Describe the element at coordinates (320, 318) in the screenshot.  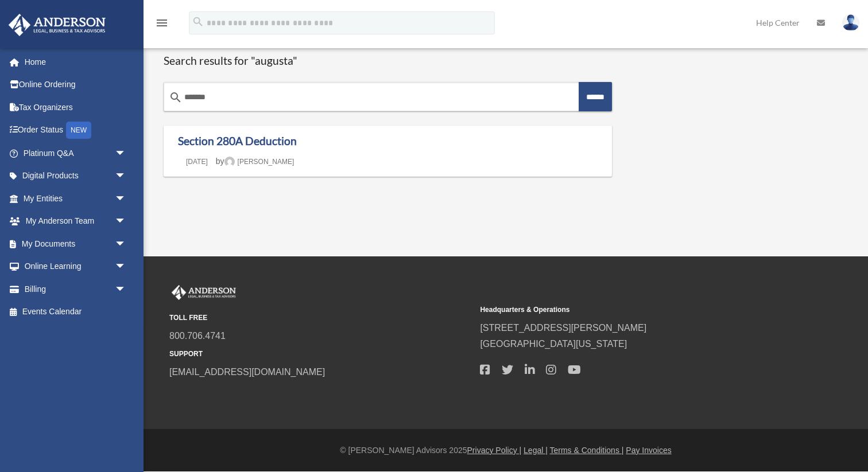
I see `small: TOLL FREE` at that location.